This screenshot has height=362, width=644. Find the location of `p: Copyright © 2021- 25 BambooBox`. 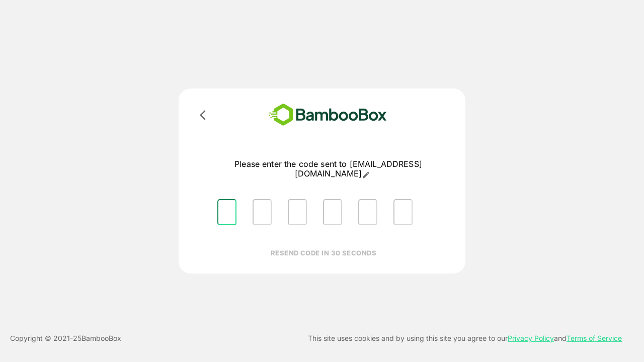

p: Copyright © 2021- 25 BambooBox is located at coordinates (65, 338).